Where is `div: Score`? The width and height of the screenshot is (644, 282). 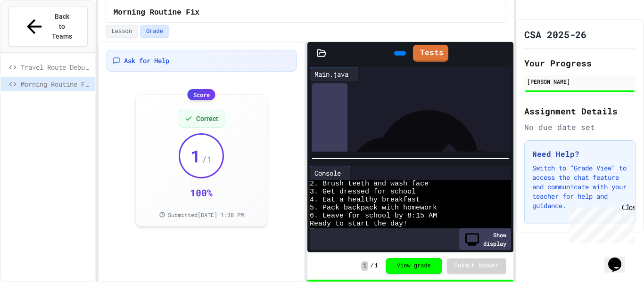
div: Score is located at coordinates (201, 95).